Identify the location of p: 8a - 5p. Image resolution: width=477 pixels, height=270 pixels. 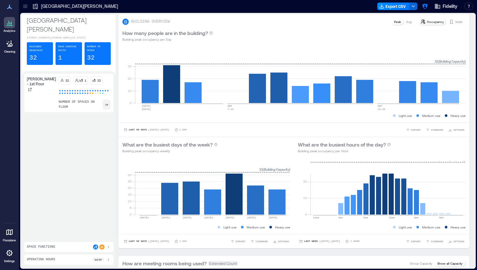
(98, 260).